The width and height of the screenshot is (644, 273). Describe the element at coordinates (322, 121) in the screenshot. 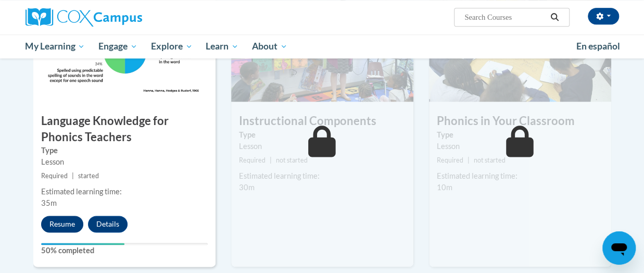

I see `h3: Instructional Components` at that location.